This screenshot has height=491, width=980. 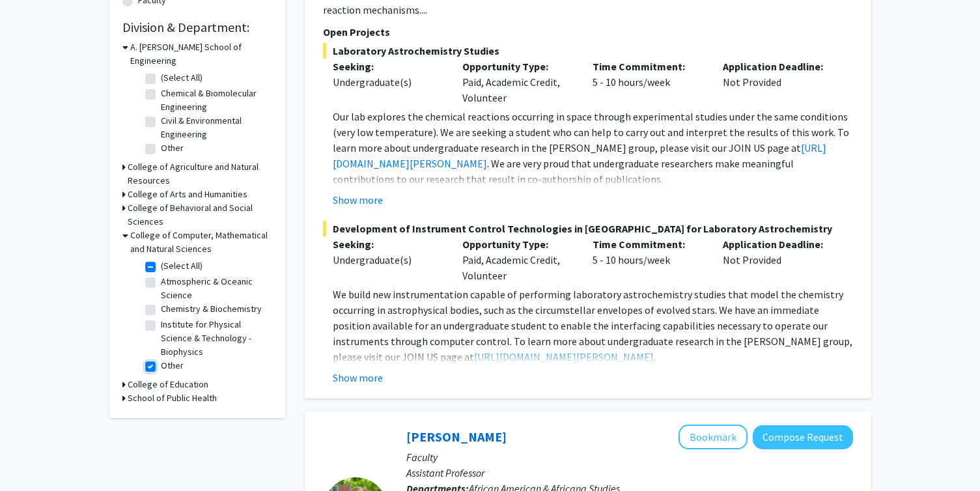 I want to click on label: Chemical & Biomolecular Engineering, so click(x=215, y=100).